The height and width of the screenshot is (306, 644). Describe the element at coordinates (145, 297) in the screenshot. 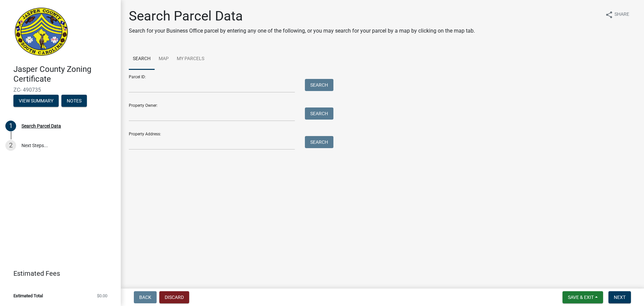

I see `span: Back` at that location.